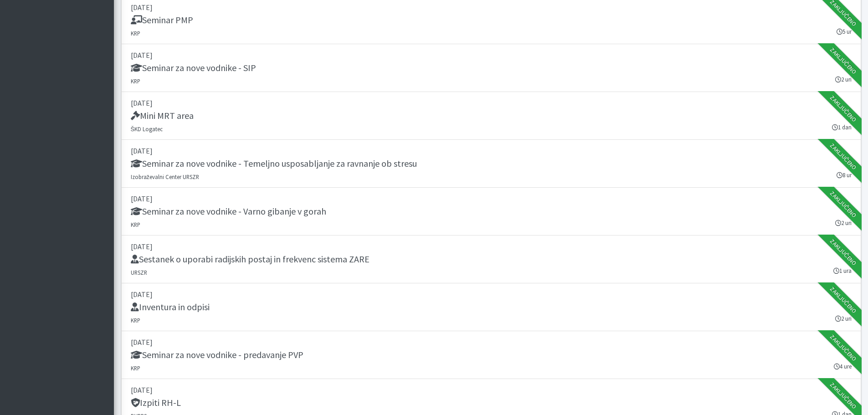 The image size is (868, 415). Describe the element at coordinates (165, 177) in the screenshot. I see `small: Izobraževalni Center URSZR` at that location.